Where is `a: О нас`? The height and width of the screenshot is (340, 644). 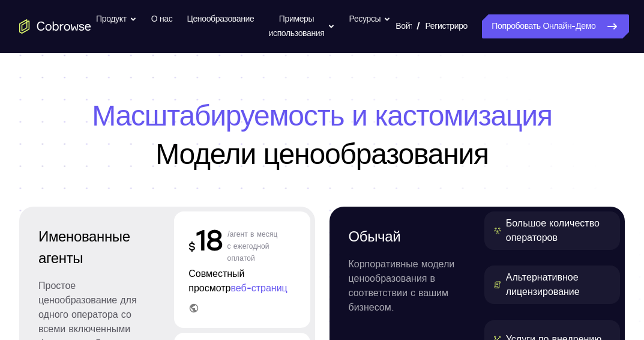
a: О нас is located at coordinates (162, 19).